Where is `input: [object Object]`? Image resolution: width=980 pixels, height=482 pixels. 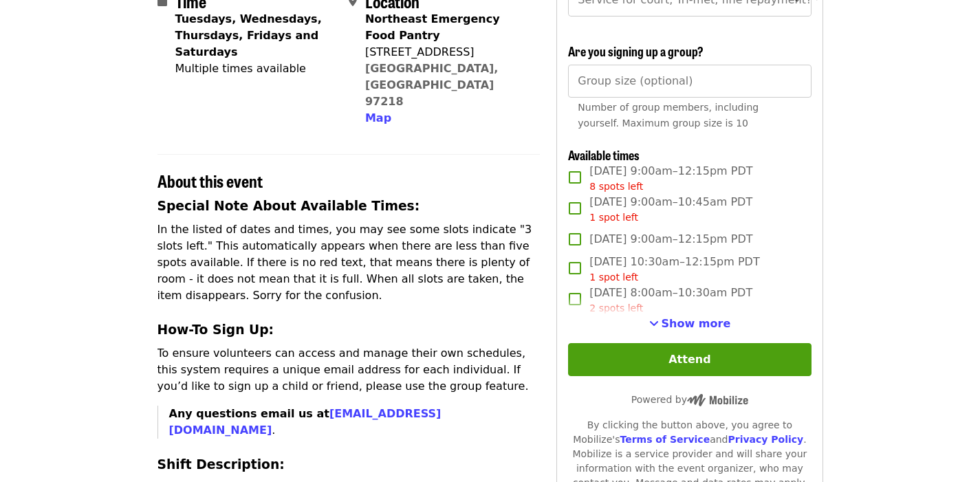
input: [object Object] is located at coordinates (689, 81).